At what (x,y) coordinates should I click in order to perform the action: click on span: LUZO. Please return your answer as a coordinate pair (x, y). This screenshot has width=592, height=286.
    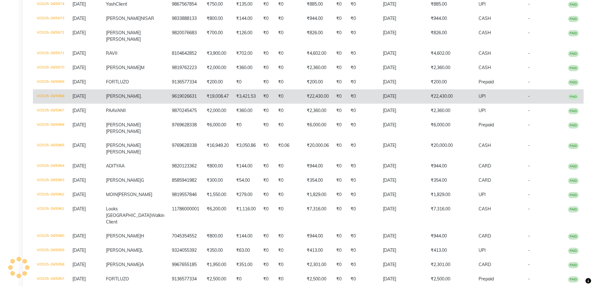
    Looking at the image, I should click on (123, 82).